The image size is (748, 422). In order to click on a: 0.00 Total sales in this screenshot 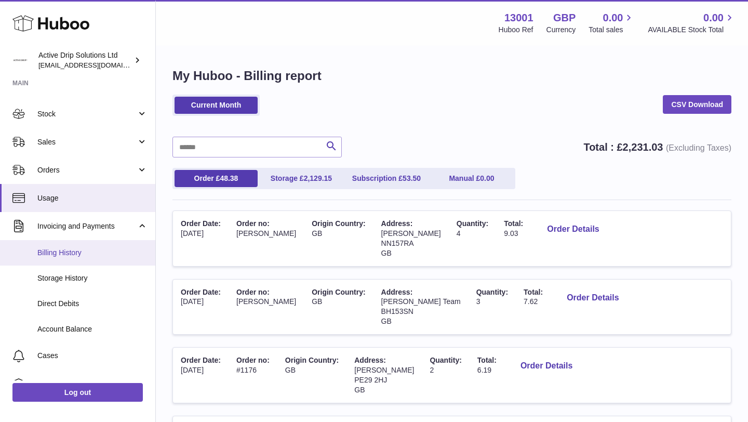, I will do `click(611, 23)`.